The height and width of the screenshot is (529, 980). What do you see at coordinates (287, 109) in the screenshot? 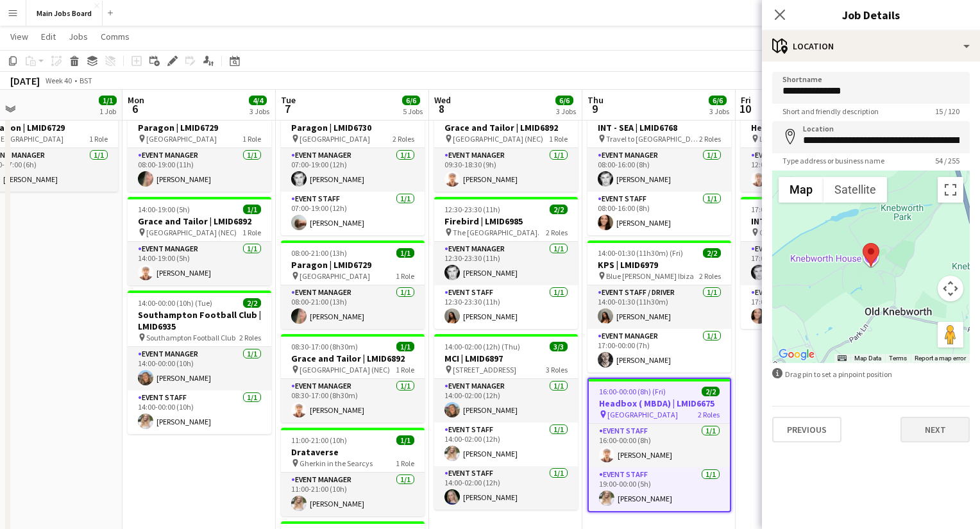
I see `span: 7` at bounding box center [287, 109].